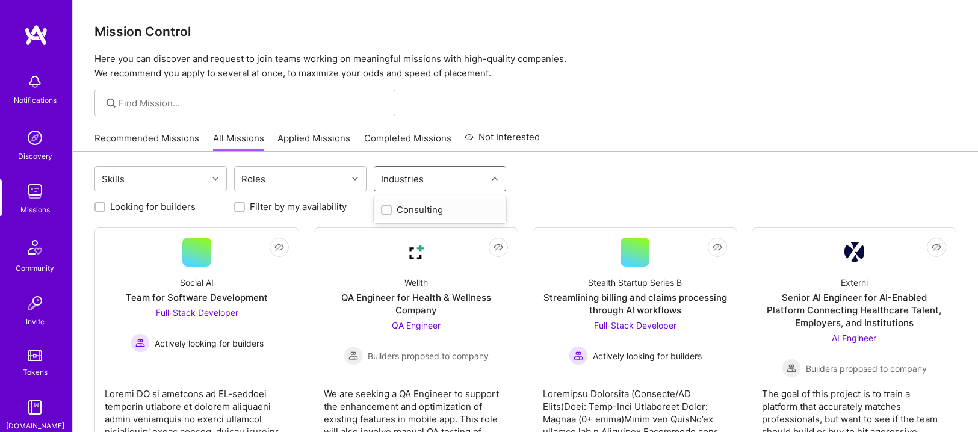  I want to click on a: Completed Missions, so click(408, 141).